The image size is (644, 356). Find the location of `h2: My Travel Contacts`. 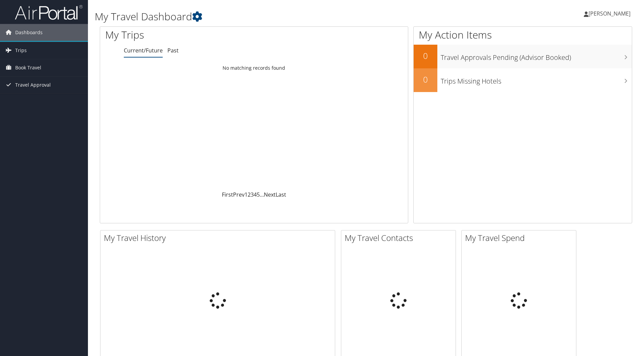

h2: My Travel Contacts is located at coordinates (400, 238).